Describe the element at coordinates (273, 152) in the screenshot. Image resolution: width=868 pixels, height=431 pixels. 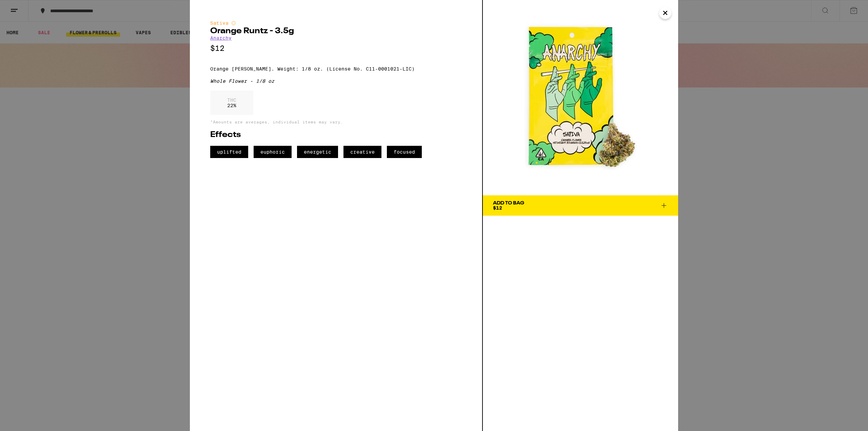
I see `span: euphoric` at that location.